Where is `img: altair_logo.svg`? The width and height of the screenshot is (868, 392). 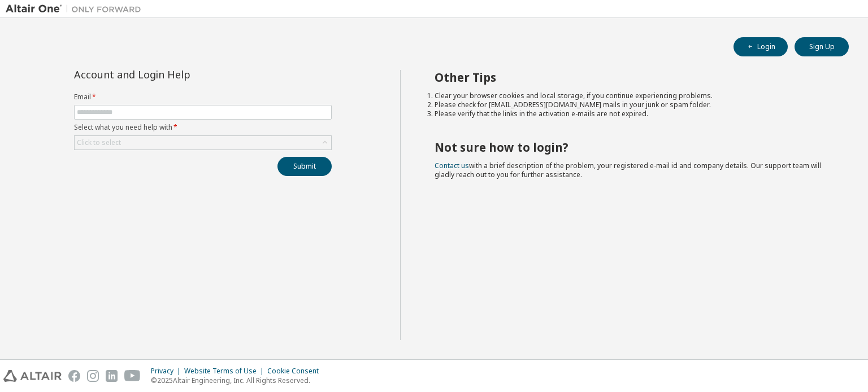 img: altair_logo.svg is located at coordinates (33, 376).